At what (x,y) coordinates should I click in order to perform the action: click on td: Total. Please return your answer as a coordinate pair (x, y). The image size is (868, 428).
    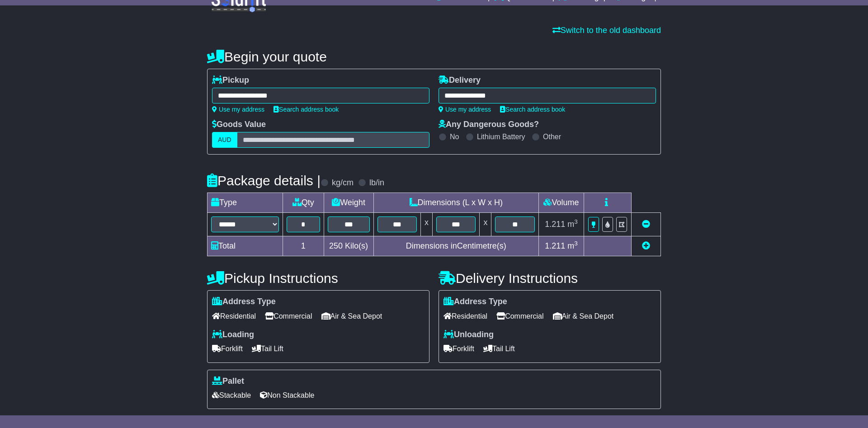
    Looking at the image, I should click on (245, 247).